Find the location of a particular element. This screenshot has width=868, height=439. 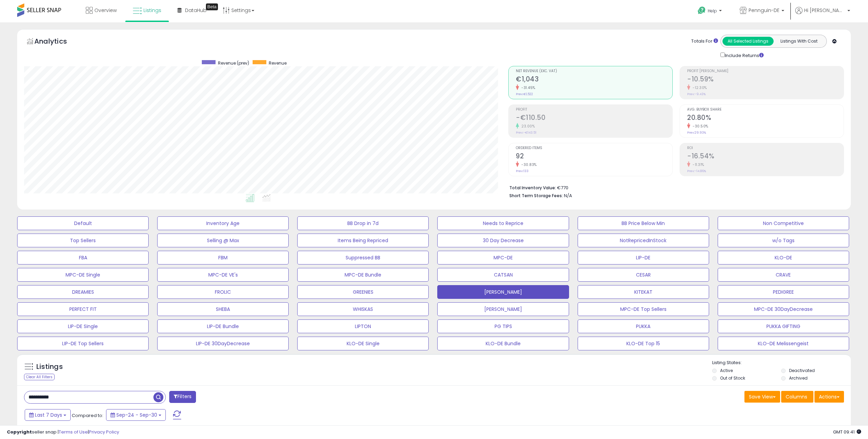

button: LIP-DE Bundle is located at coordinates (223, 326).